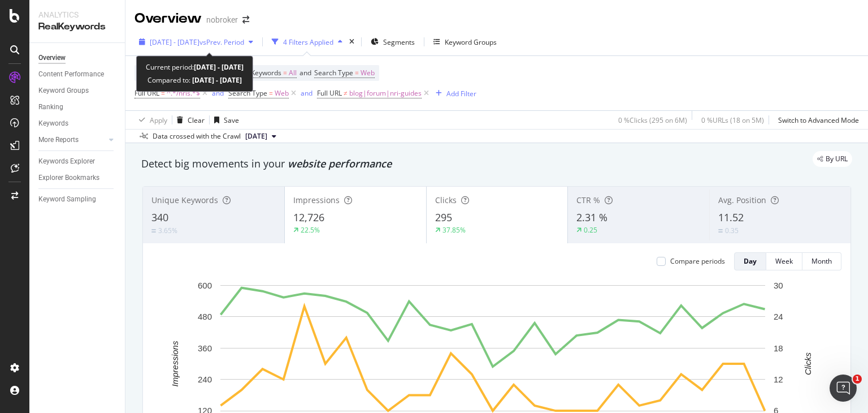 Image resolution: width=868 pixels, height=413 pixels. Describe the element at coordinates (77, 178) in the screenshot. I see `a: Explorer Bookmarks` at that location.